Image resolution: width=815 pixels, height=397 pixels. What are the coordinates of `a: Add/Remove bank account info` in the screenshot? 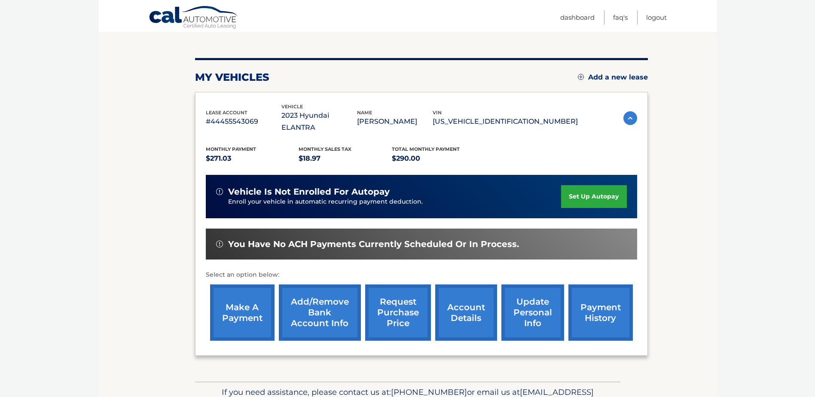 It's located at (320, 313).